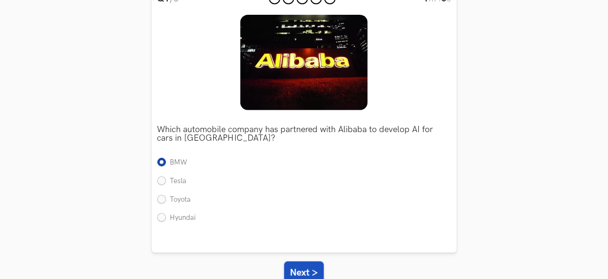  Describe the element at coordinates (177, 218) in the screenshot. I see `label: Hyundai` at that location.